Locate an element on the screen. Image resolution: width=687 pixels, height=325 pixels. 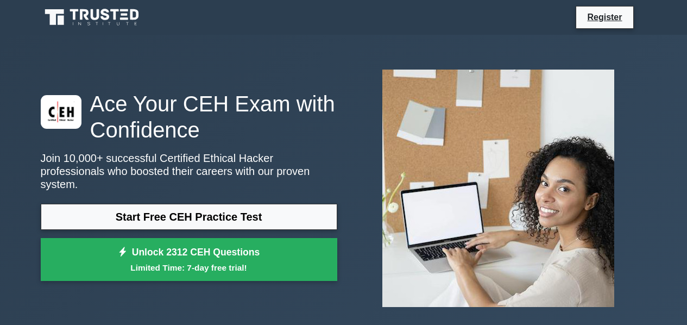
a: Unlock 2312 CEH QuestionsLimited Time: 7-day free trial! is located at coordinates (189, 259).